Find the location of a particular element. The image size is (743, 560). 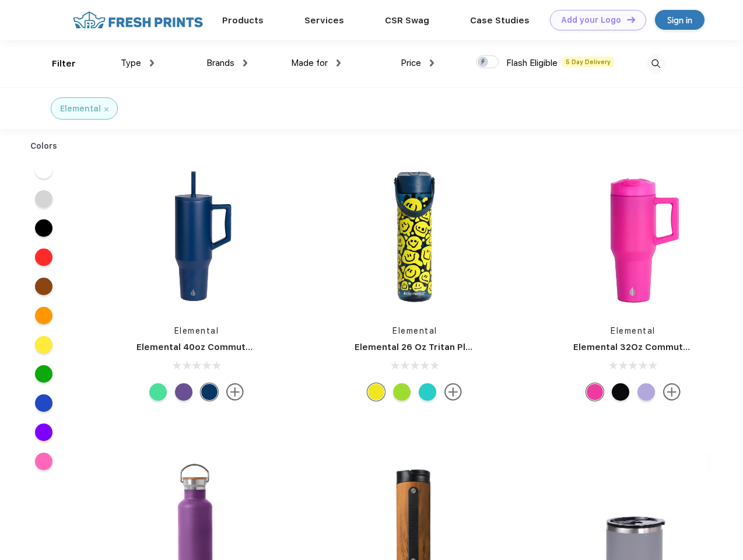

div: Filter is located at coordinates (64, 64).